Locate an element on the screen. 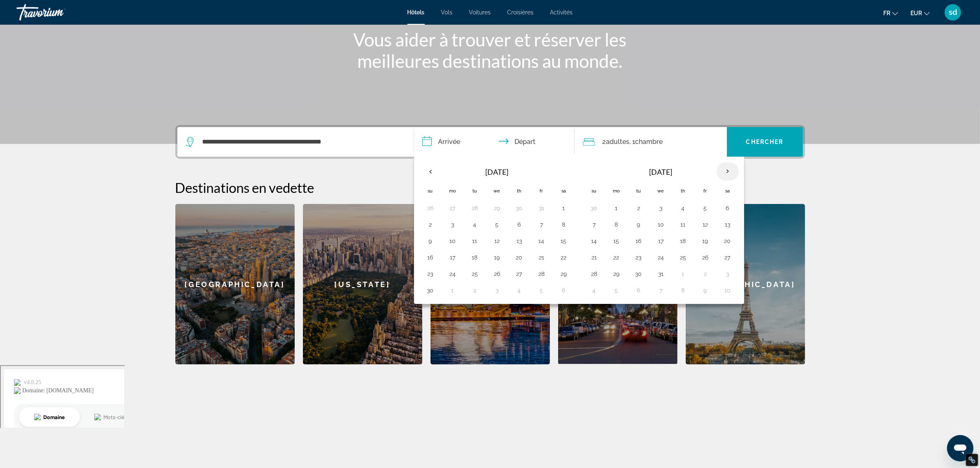  button: Day 10 is located at coordinates (661, 224).